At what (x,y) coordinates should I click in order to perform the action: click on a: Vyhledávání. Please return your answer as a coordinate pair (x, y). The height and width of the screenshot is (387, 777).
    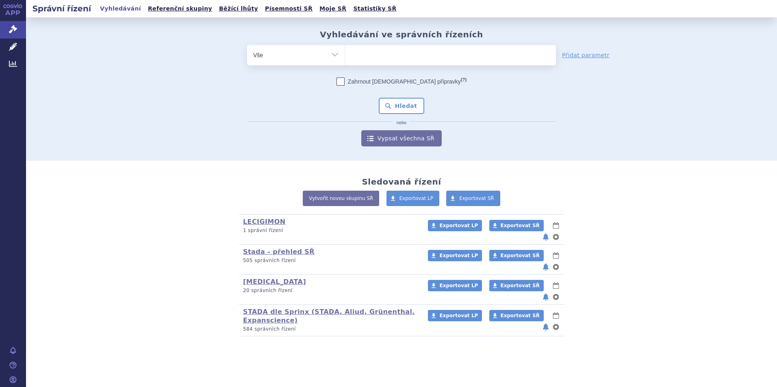
    Looking at the image, I should click on (120, 9).